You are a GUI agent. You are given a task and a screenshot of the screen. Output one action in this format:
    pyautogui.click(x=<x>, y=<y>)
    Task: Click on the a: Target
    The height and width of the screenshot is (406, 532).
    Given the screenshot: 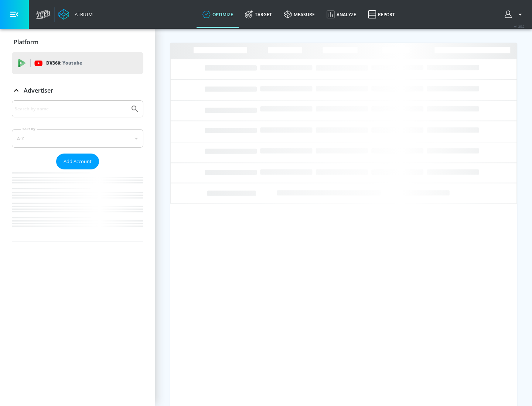 What is the action you would take?
    pyautogui.click(x=258, y=14)
    